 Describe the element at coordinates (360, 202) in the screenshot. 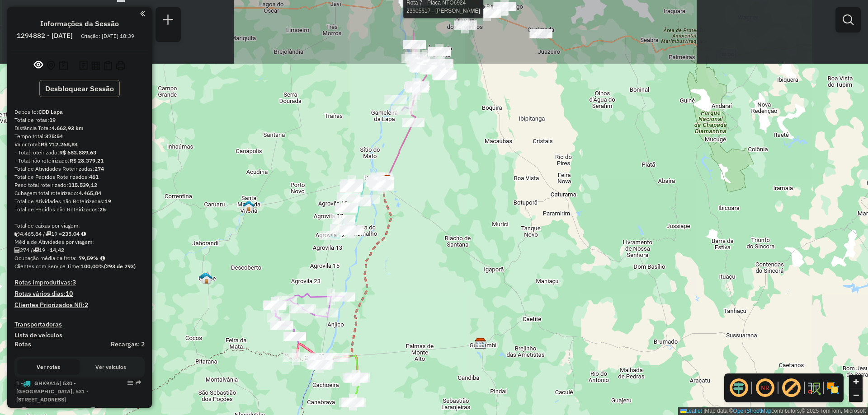

I see `div: Atividade não roteirizada - DISTRIBUIDORA ROGER` at that location.